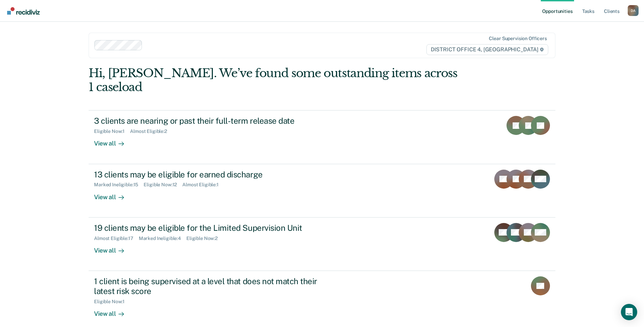 This screenshot has height=327, width=644. Describe the element at coordinates (633, 10) in the screenshot. I see `div: D A` at that location.